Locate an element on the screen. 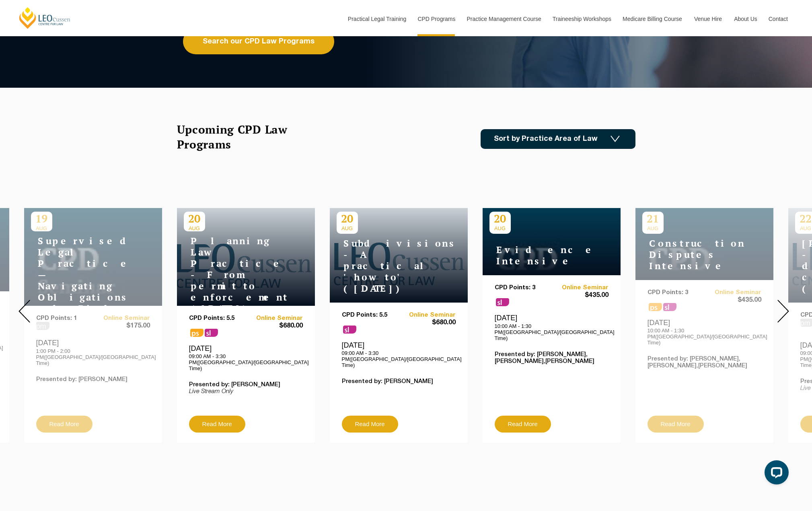 The width and height of the screenshot is (812, 511). a: Sort by Practice Area of Law is located at coordinates (558, 139).